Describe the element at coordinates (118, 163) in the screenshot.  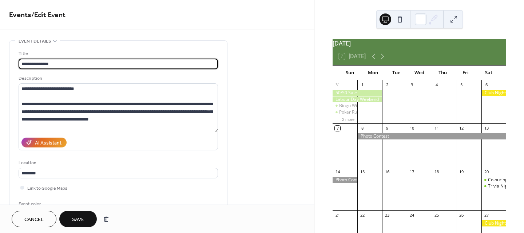
I see `div: Location` at that location.